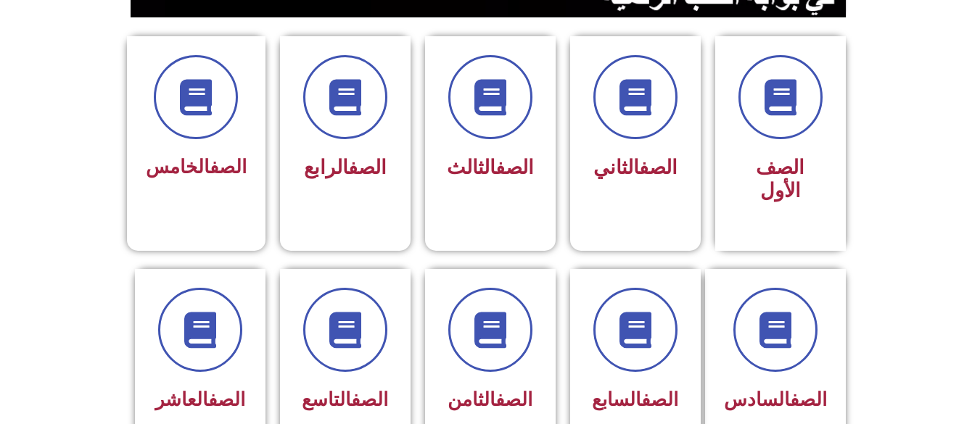 This screenshot has width=980, height=424. I want to click on span: الخامس, so click(196, 167).